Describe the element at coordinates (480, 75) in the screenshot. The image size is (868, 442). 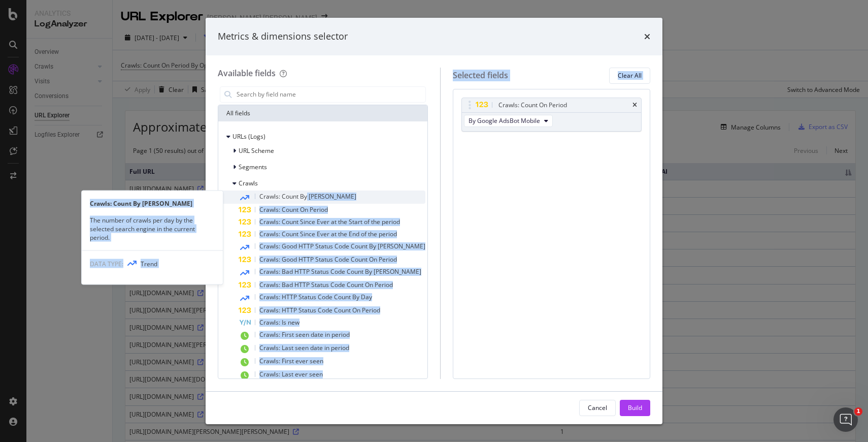
I see `div: Selected fields` at that location.